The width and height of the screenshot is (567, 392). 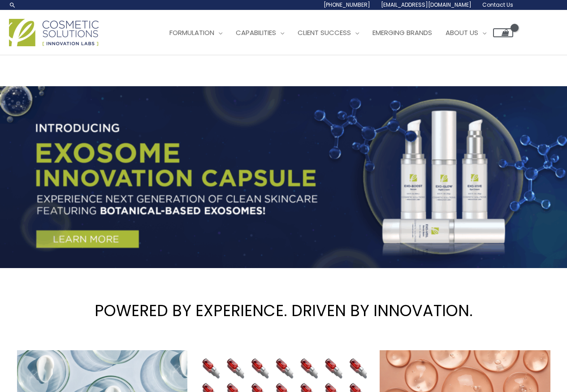 What do you see at coordinates (329, 33) in the screenshot?
I see `a: Client Success` at bounding box center [329, 33].